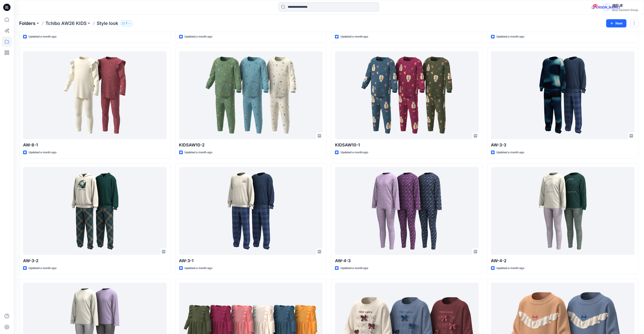  I want to click on p: AW-8-1, so click(95, 145).